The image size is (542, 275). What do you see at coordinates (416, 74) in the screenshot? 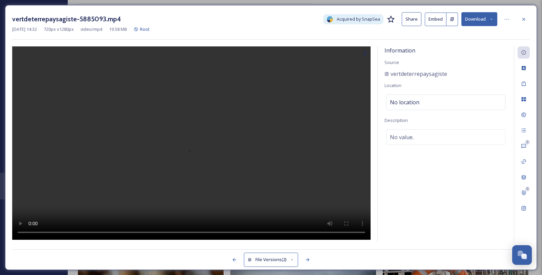
I see `a: vertdeterrepaysagiste` at bounding box center [416, 74].